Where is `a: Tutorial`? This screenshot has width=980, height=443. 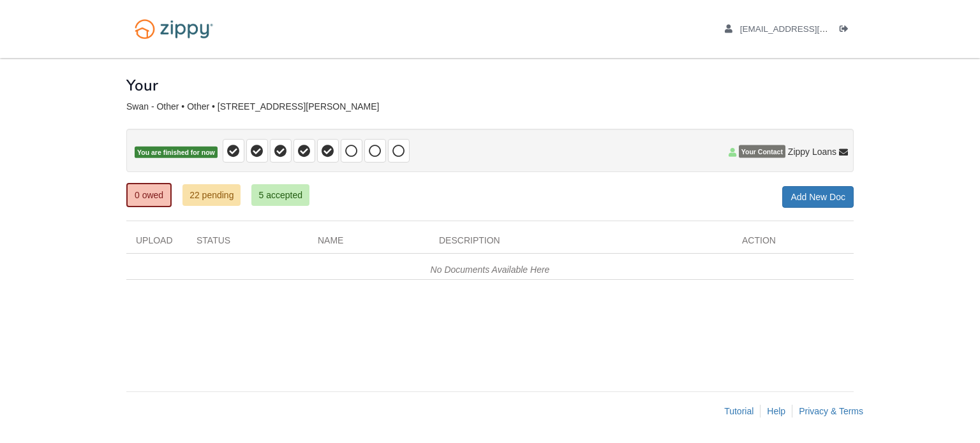
a: Tutorial is located at coordinates (739, 411).